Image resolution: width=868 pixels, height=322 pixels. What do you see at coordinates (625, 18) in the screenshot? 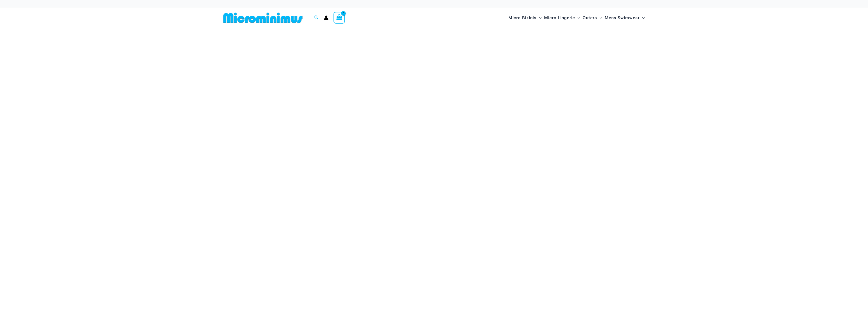
I see `a: Mens SwimwearMenu ToggleMenu Toggle` at bounding box center [625, 18].